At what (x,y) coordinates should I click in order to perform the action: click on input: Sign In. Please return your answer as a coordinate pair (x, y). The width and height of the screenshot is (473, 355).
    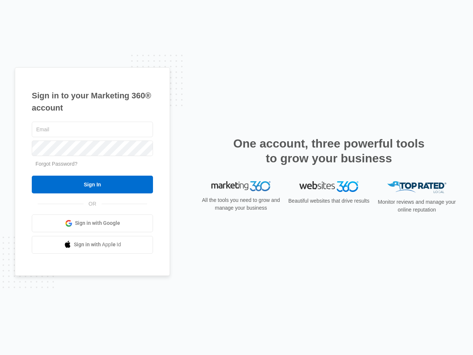
    Looking at the image, I should click on (92, 184).